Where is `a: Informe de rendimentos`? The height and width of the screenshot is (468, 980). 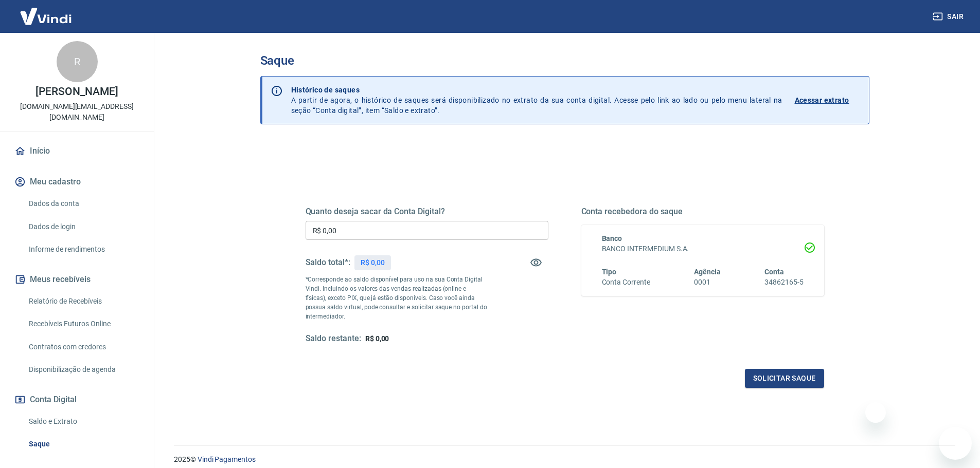 a: Informe de rendimentos is located at coordinates (83, 249).